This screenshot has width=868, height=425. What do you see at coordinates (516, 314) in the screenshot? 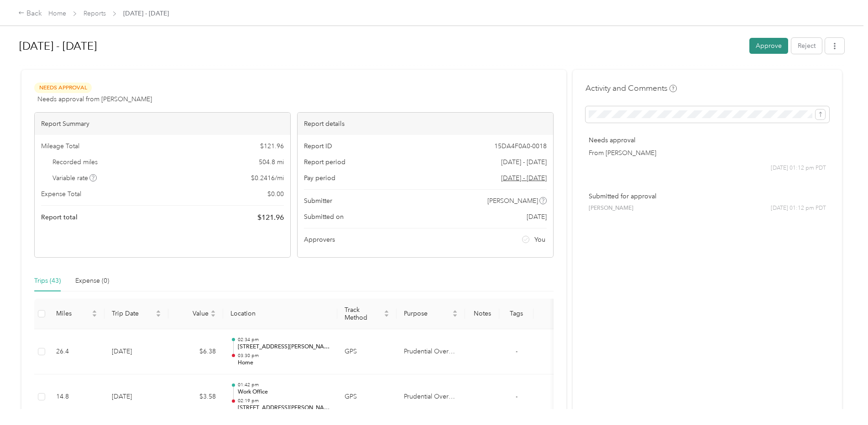
I see `th: Tags` at bounding box center [516, 314].